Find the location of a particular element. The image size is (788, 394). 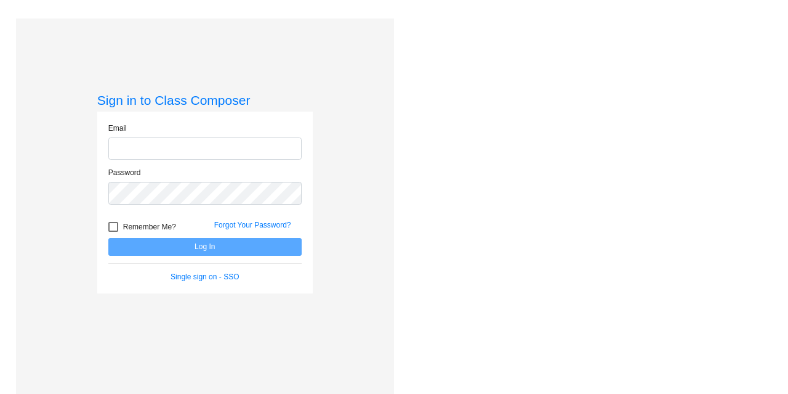

span: Remember Me? is located at coordinates (150, 227).